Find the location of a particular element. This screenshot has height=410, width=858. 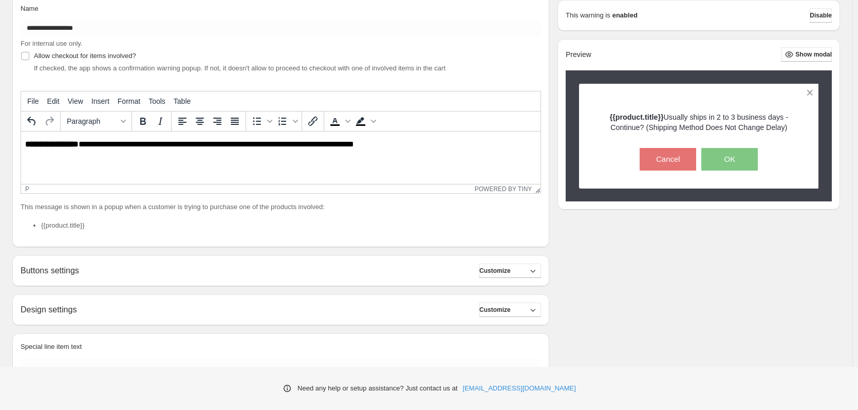

button: Align right is located at coordinates (217, 121).